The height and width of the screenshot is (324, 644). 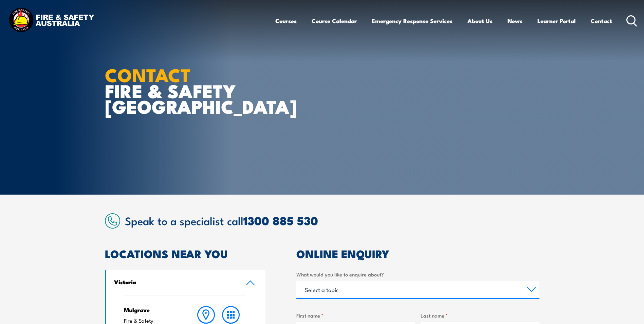 I want to click on h2: LOCATIONS NEAR YOU, so click(x=186, y=253).